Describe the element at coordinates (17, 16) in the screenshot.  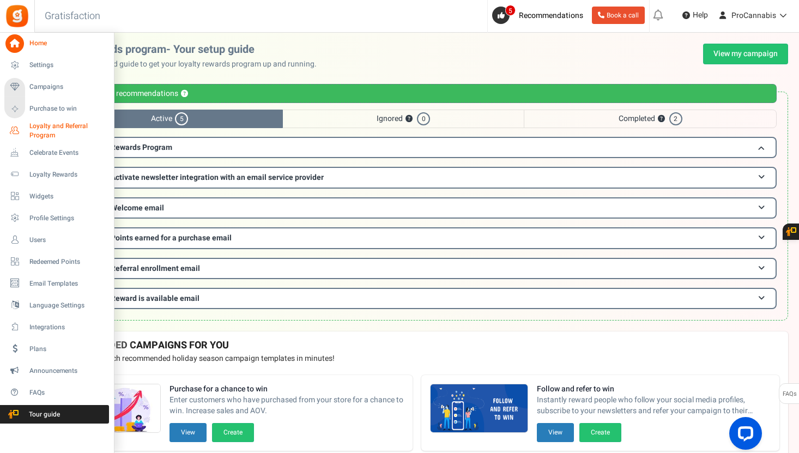
I see `img: Gratisfaction` at that location.